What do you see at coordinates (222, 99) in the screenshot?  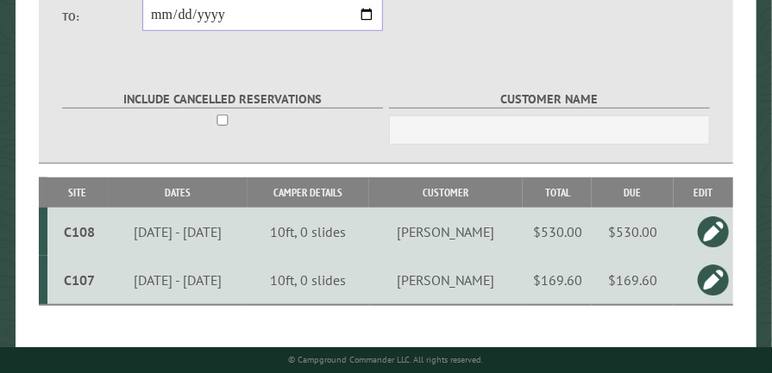 I see `label: Include Cancelled Reservations` at bounding box center [222, 99].